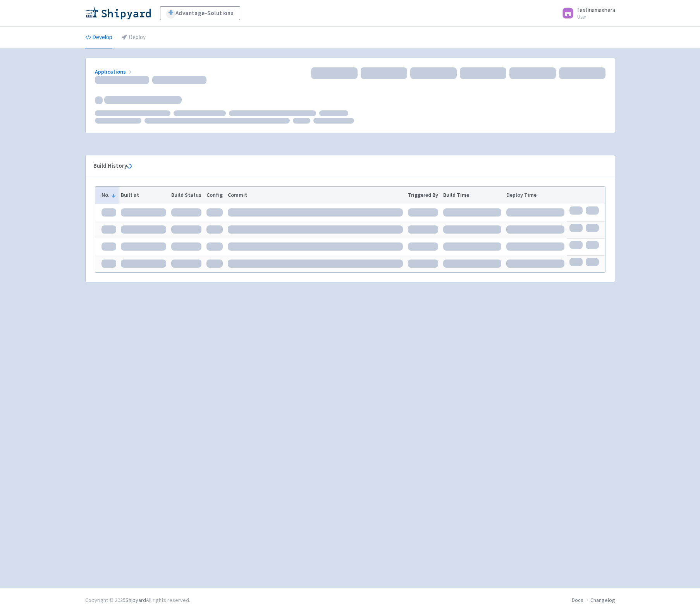 The height and width of the screenshot is (612, 700). What do you see at coordinates (133, 37) in the screenshot?
I see `a: Deploy` at bounding box center [133, 37].